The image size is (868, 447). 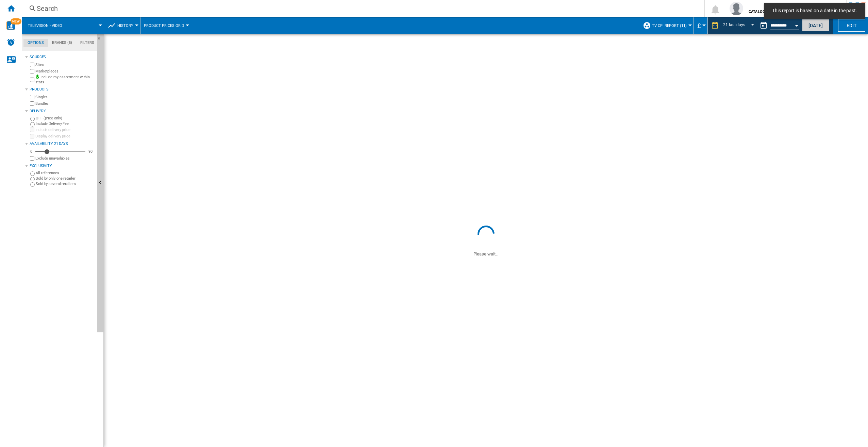 I want to click on label: Singles, so click(x=65, y=97).